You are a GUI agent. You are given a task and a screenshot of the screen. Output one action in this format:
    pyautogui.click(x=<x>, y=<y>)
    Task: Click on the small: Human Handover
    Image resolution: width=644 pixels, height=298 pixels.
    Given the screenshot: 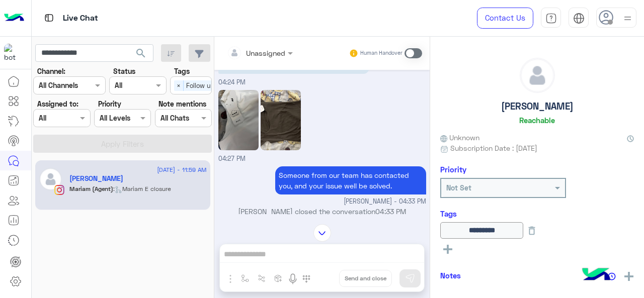 What is the action you would take?
    pyautogui.click(x=381, y=54)
    